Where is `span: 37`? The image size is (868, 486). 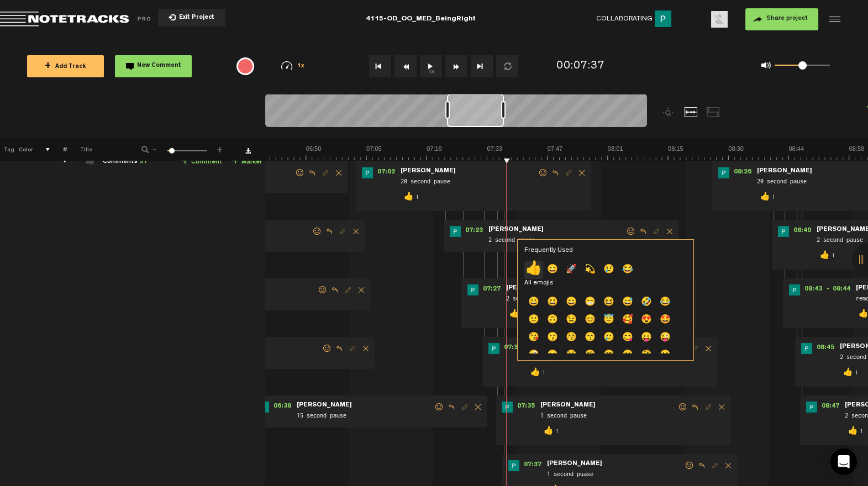 span: 37 is located at coordinates (143, 162).